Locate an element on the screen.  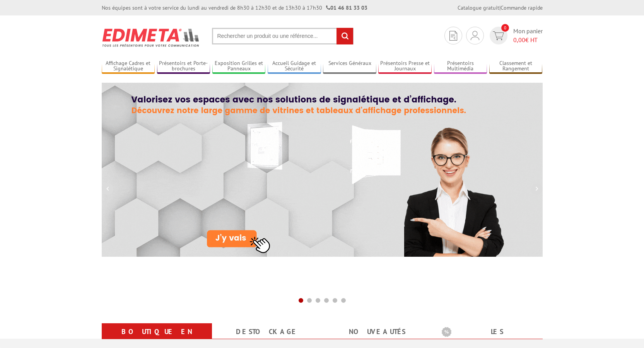
span: Mon panier is located at coordinates (527, 36).